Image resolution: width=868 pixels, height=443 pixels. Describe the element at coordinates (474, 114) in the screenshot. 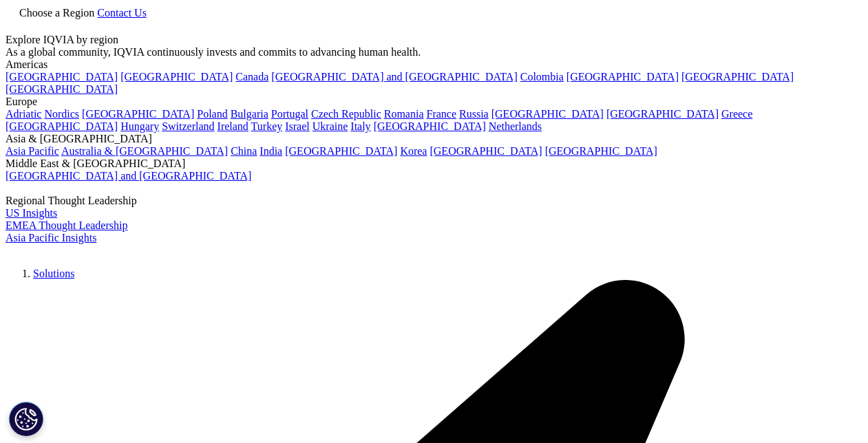

I see `a: Russia` at that location.